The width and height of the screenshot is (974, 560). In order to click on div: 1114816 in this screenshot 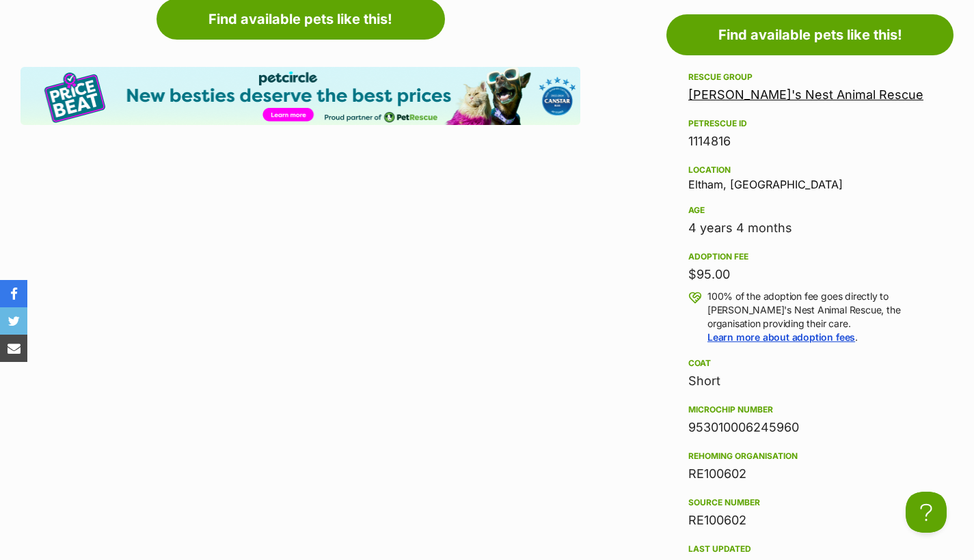, I will do `click(810, 141)`.